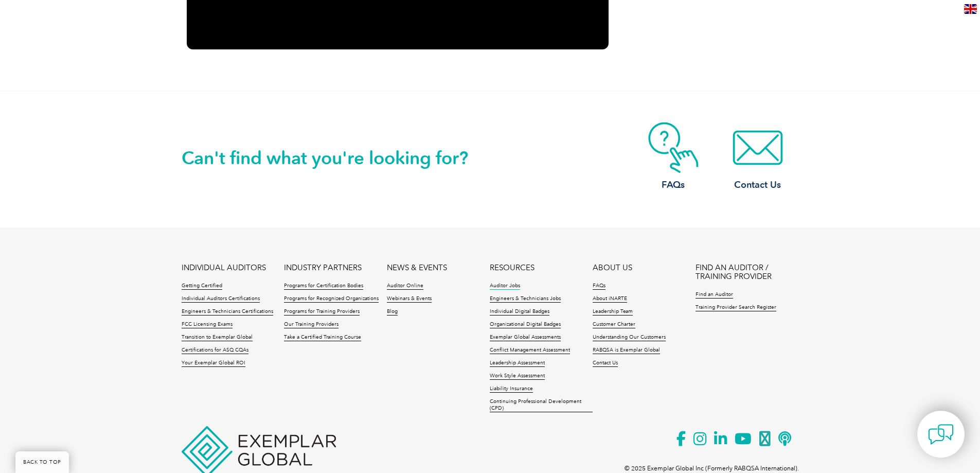  I want to click on a: Understanding Our Customers, so click(629, 338).